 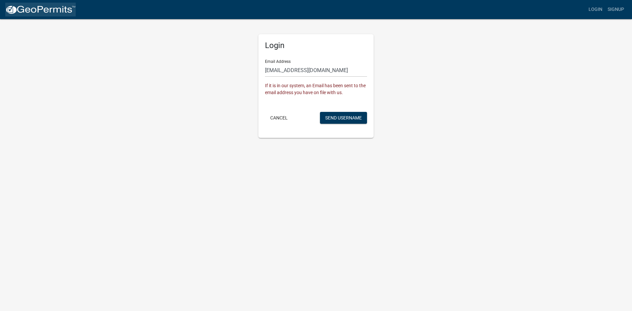 I want to click on a: Signup, so click(x=616, y=10).